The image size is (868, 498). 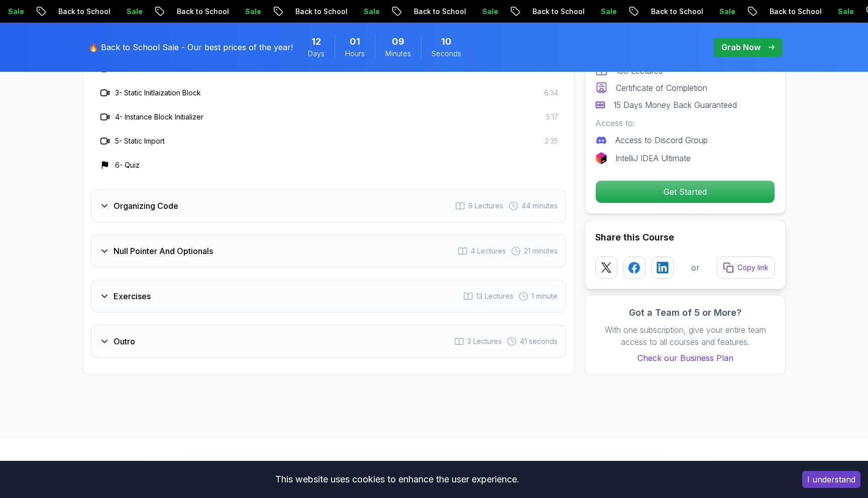 I want to click on span: 4 Lectures, so click(x=488, y=251).